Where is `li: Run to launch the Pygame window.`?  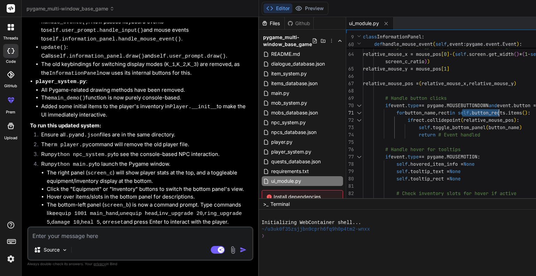
li: Run to launch the Pygame window. is located at coordinates (144, 193).